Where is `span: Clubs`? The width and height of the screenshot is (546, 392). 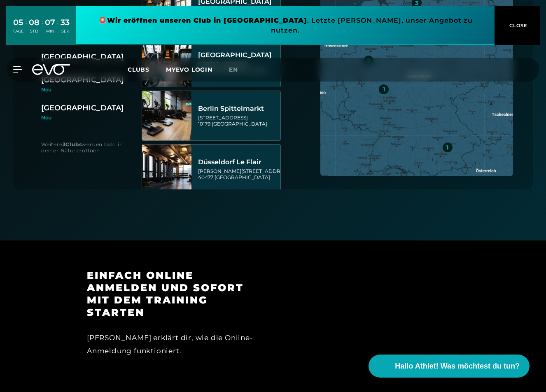 span: Clubs is located at coordinates (138, 70).